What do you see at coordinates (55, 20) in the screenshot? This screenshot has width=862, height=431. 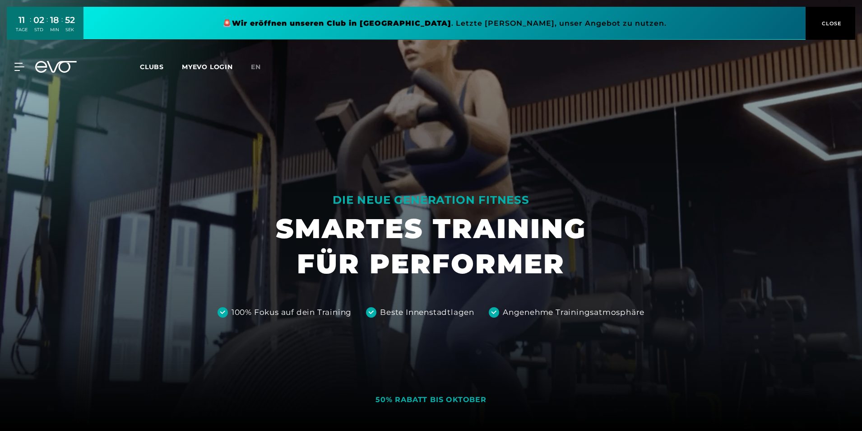 I see `div: 18` at bounding box center [55, 20].